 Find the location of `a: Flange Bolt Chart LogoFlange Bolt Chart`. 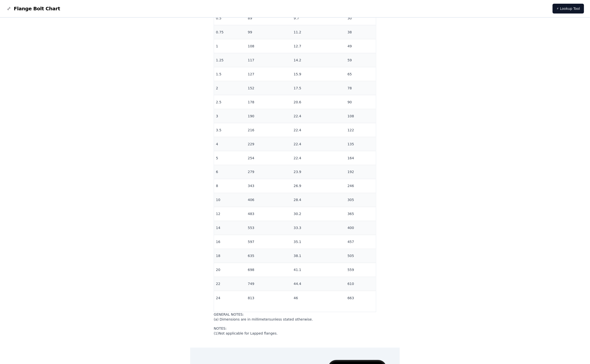

a: Flange Bolt Chart LogoFlange Bolt Chart is located at coordinates (33, 8).